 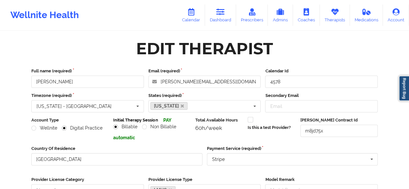 I want to click on label: Total Available Hours, so click(x=219, y=120).